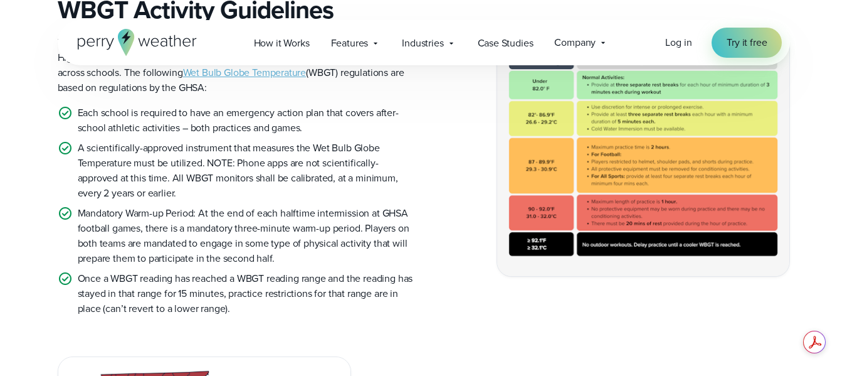 This screenshot has height=376, width=847. Describe the element at coordinates (245, 72) in the screenshot. I see `a: Wet Bulb Globe Temperature` at that location.